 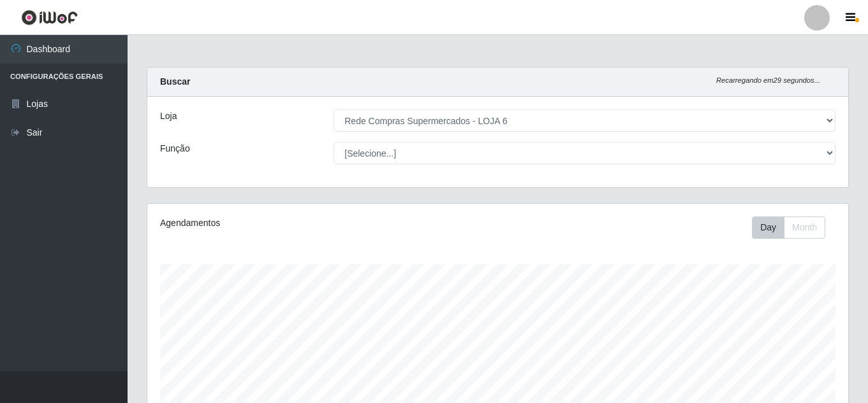 I want to click on strong: Buscar, so click(x=174, y=82).